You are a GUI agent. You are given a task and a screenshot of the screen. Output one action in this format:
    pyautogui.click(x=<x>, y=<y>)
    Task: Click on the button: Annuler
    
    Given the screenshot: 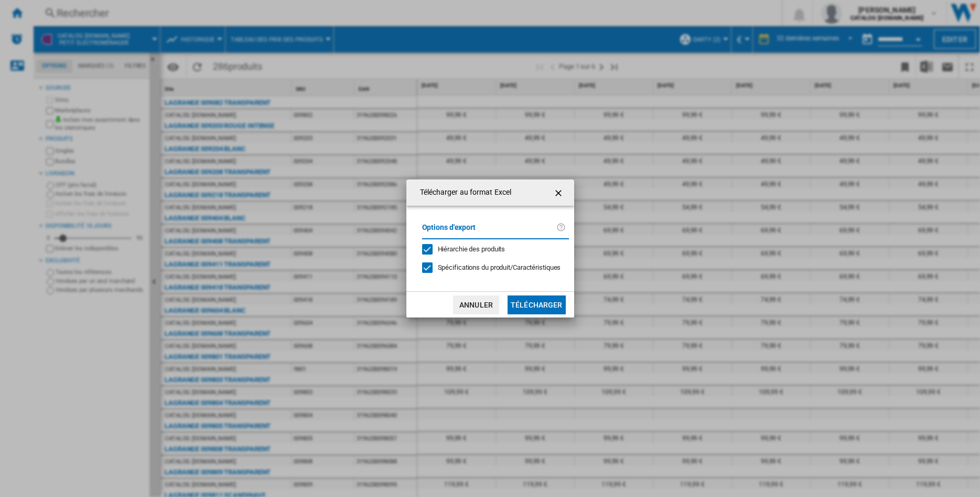 What is the action you would take?
    pyautogui.click(x=476, y=305)
    